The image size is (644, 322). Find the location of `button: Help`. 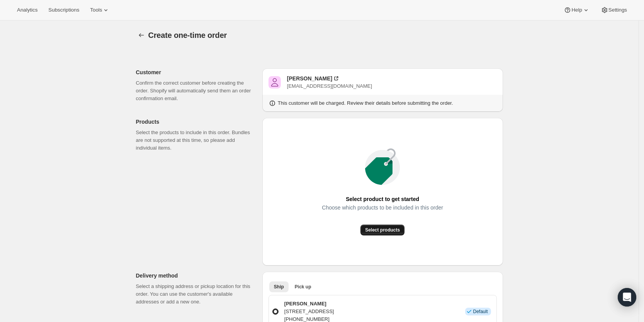

button: Help is located at coordinates (576, 10).